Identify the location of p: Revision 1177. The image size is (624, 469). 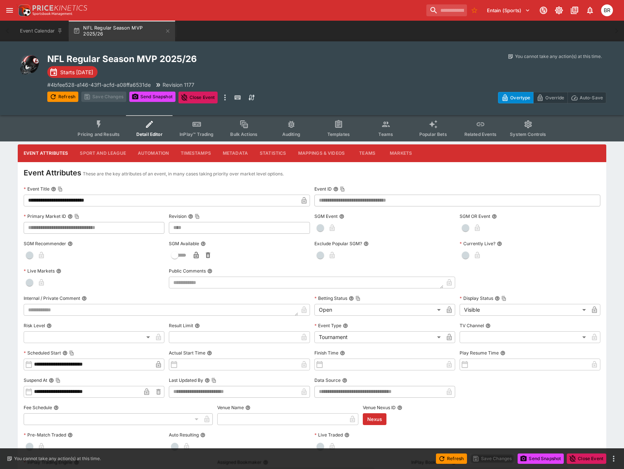
(178, 85).